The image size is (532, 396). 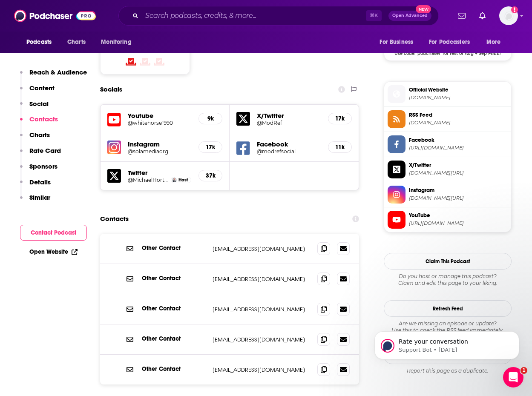 What do you see at coordinates (39, 170) in the screenshot?
I see `button: Sponsors` at bounding box center [39, 170].